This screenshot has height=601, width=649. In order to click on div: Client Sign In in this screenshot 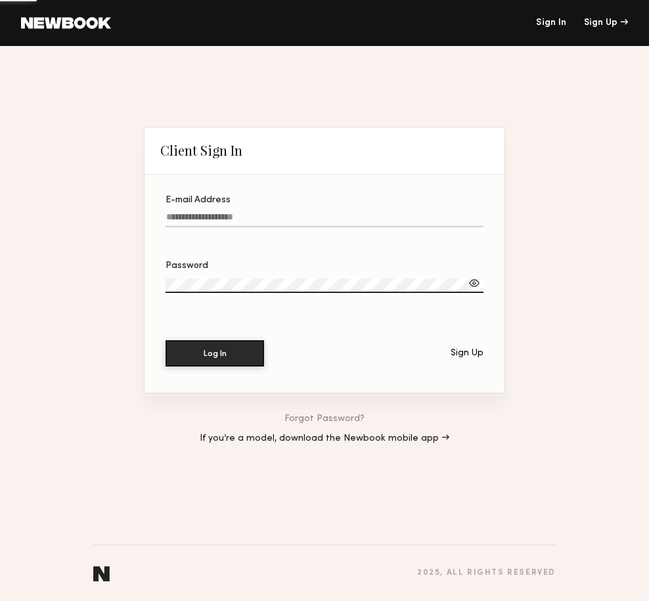, I will do `click(201, 150)`.